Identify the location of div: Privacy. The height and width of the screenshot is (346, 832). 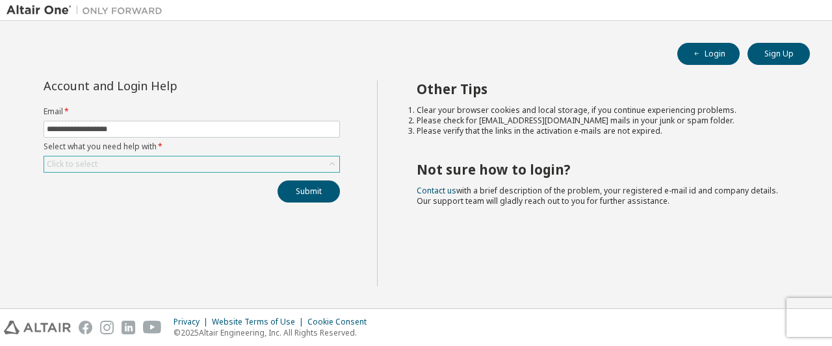
(192, 322).